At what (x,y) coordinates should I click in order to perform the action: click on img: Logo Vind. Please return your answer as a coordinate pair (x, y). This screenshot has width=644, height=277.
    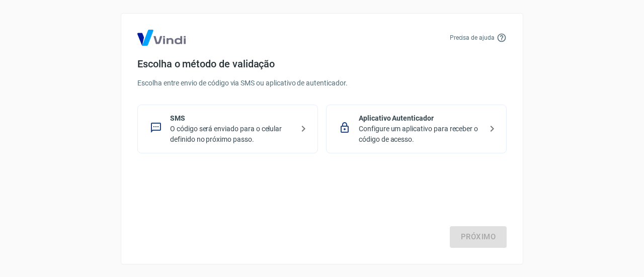
    Looking at the image, I should click on (161, 38).